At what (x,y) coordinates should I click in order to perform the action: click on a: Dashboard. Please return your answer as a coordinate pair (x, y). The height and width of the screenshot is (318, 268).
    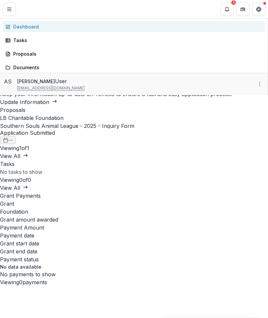
    Looking at the image, I should click on (134, 26).